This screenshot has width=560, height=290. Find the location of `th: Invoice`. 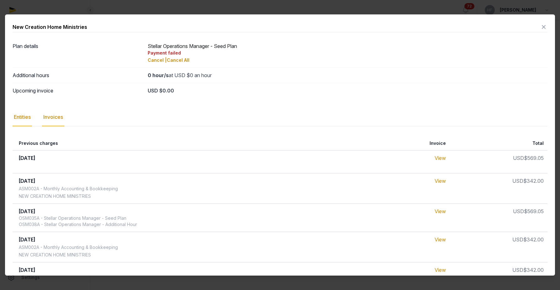

th: Invoice is located at coordinates (387, 143).